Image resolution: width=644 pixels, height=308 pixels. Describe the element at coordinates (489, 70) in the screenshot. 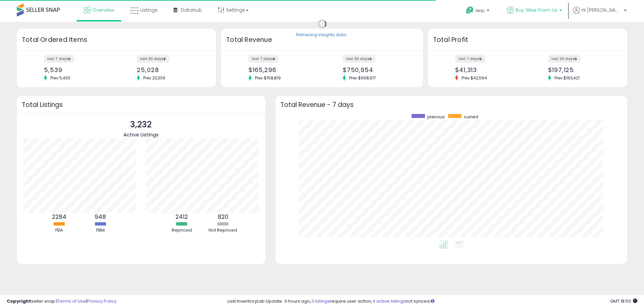

I see `div: $41,313` at that location.